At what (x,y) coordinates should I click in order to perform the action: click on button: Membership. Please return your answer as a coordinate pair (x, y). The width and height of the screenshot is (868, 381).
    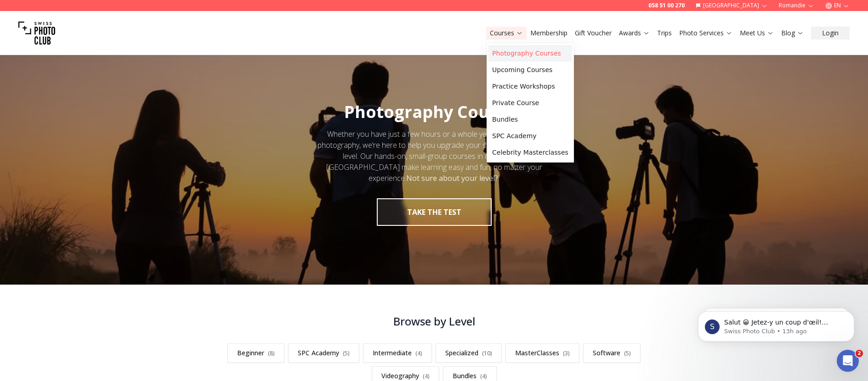
    Looking at the image, I should click on (549, 33).